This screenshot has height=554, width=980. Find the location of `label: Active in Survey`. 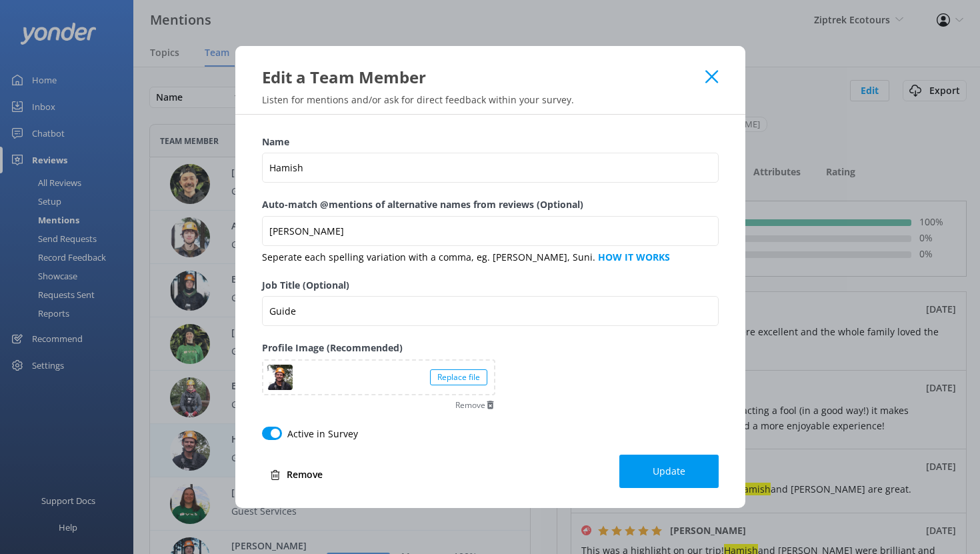

label: Active in Survey is located at coordinates (323, 434).